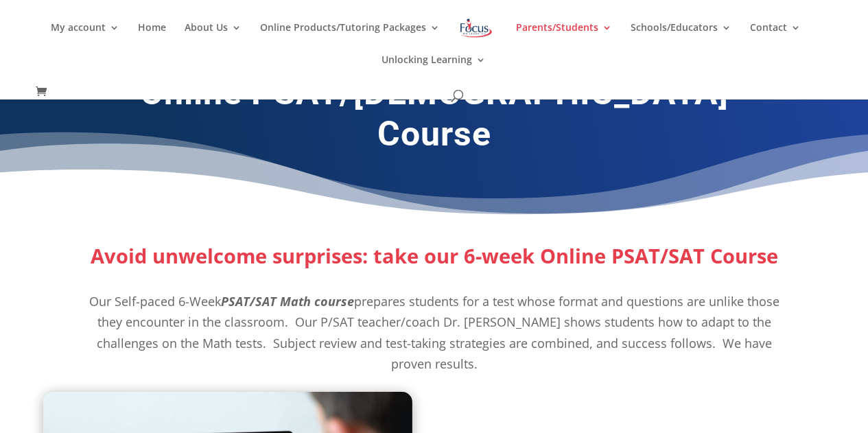 The height and width of the screenshot is (433, 868). Describe the element at coordinates (155, 301) in the screenshot. I see `span: Our Self-paced 6-Week` at that location.